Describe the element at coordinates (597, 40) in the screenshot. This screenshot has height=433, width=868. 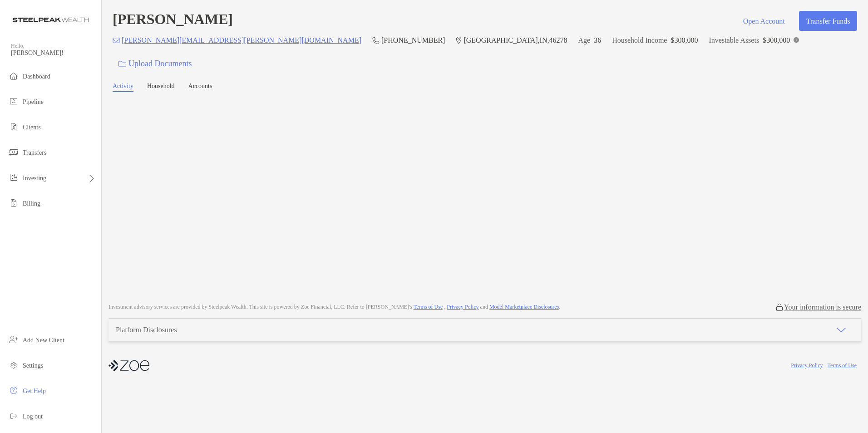
I see `p: 36` at that location.